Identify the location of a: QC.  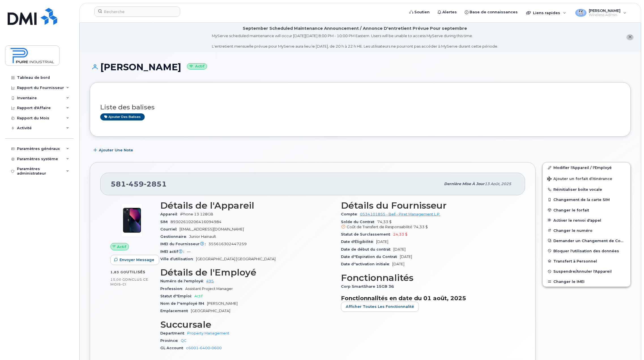
(184, 340).